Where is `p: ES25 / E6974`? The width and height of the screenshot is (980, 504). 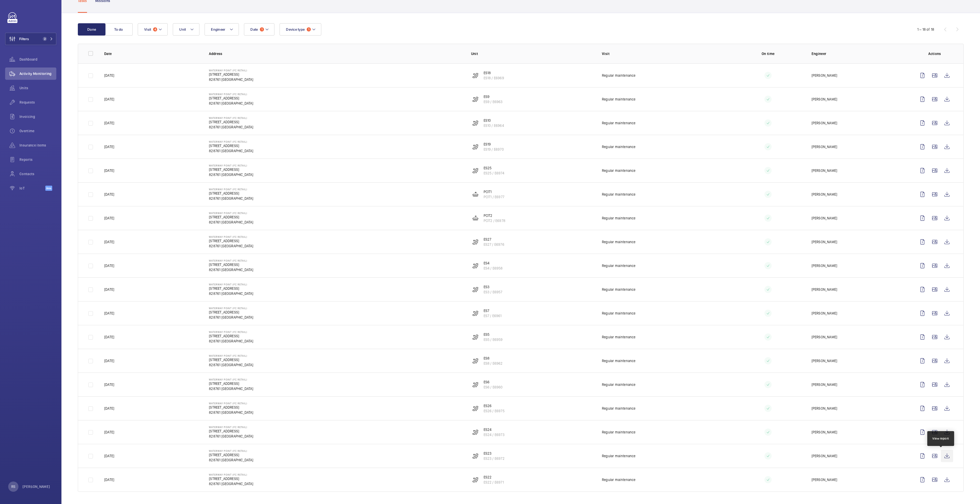 p: ES25 / E6974 is located at coordinates (494, 173).